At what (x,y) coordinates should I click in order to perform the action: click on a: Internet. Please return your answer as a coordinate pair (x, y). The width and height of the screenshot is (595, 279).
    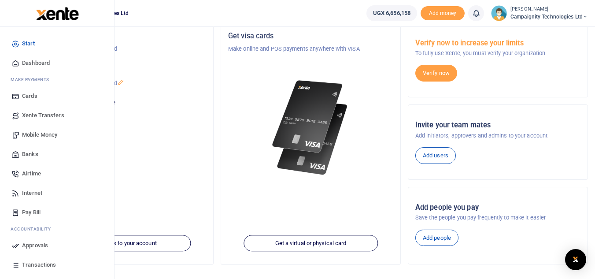
    Looking at the image, I should click on (57, 193).